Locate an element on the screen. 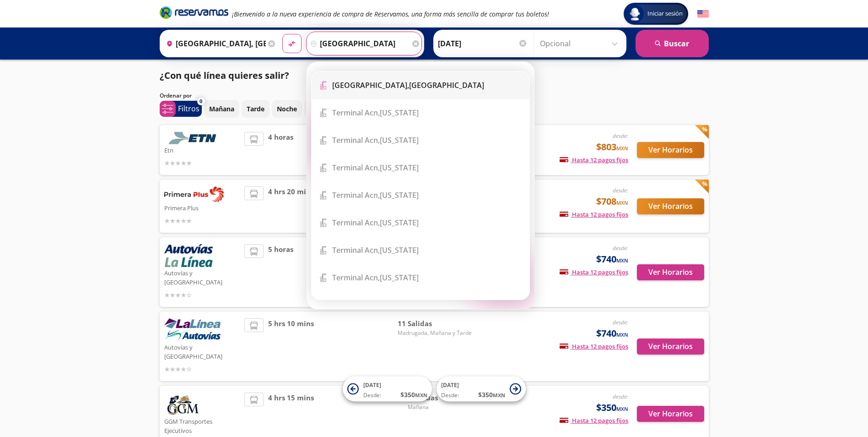 The image size is (868, 437). span: $708 is located at coordinates (612, 201).